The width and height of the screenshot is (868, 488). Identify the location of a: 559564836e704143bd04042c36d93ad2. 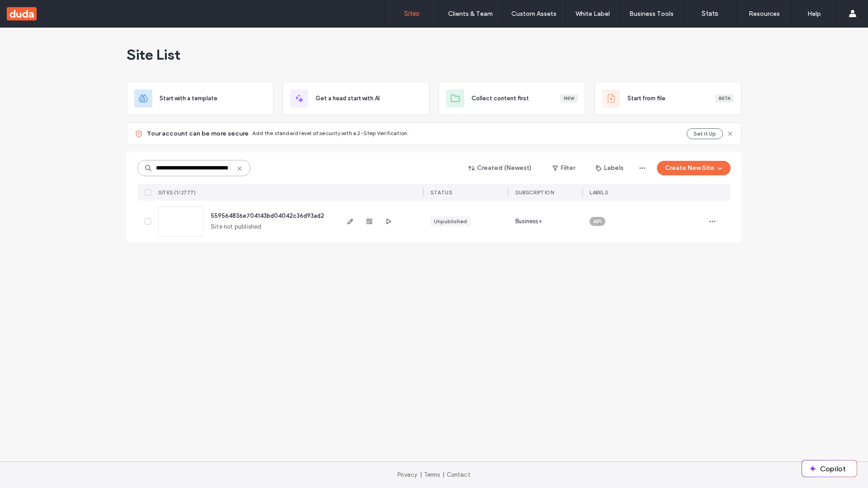
(267, 216).